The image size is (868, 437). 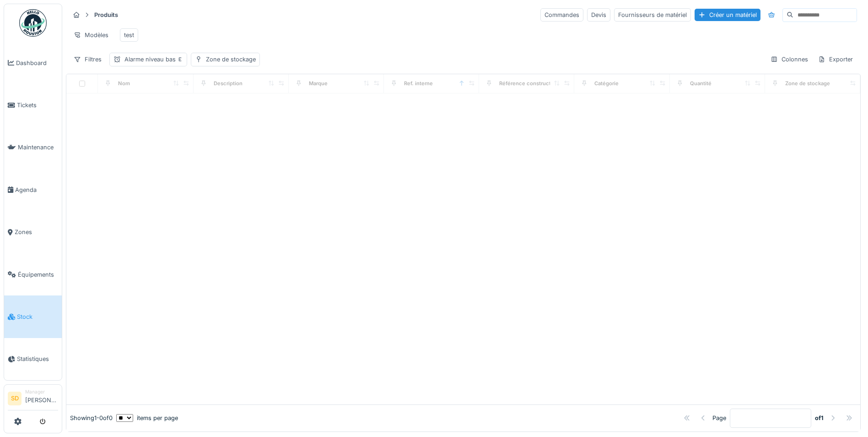 I want to click on div: Fournisseurs de matériel, so click(x=652, y=15).